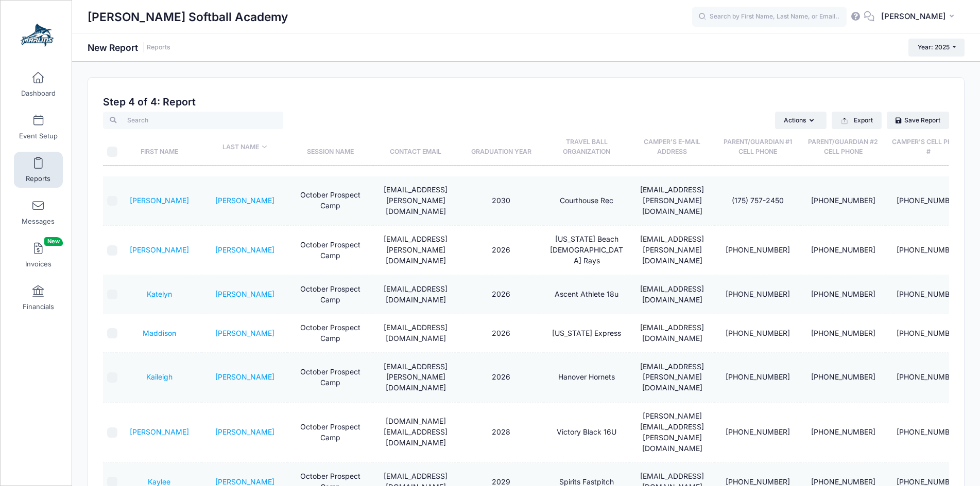 This screenshot has height=486, width=980. Describe the element at coordinates (757, 147) in the screenshot. I see `th: Parent/Guardian #1 Cell Phone: activate to sort column ascending` at that location.